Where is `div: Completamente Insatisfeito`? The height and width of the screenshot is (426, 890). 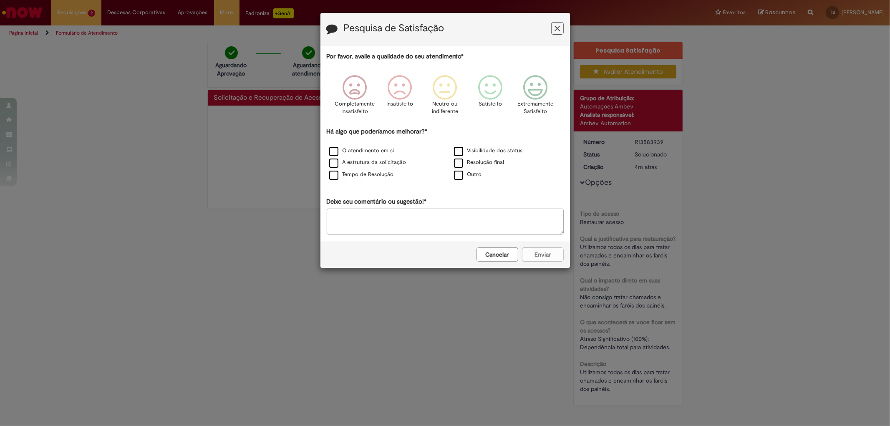 div: Completamente Insatisfeito is located at coordinates (355, 97).